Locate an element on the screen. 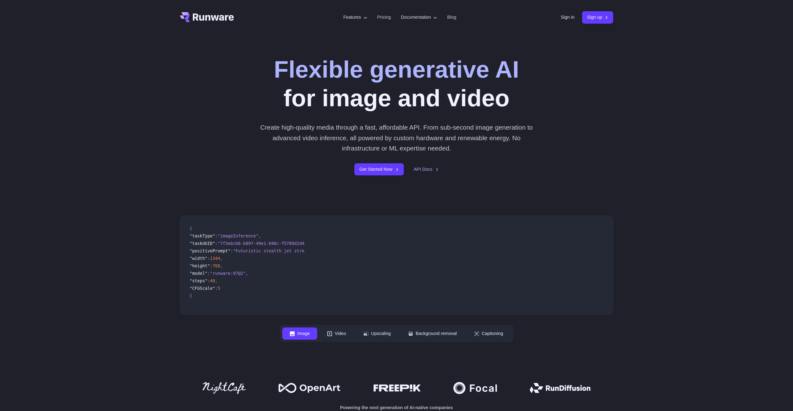  h1: for image and video is located at coordinates (396, 84).